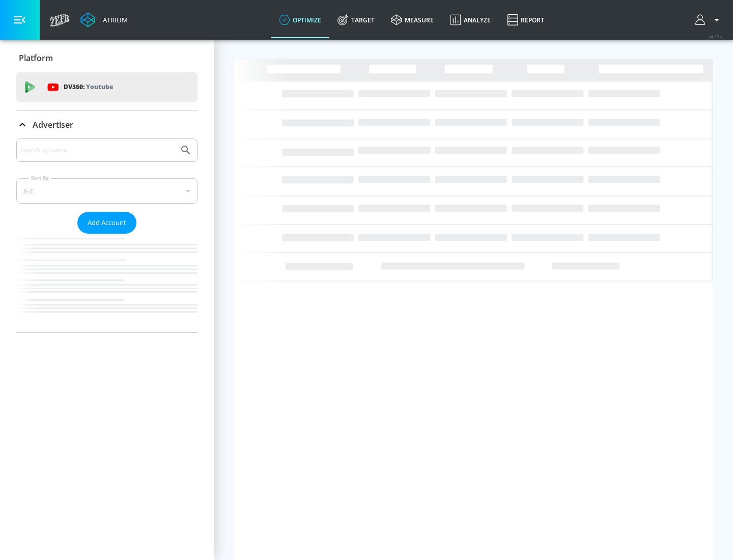 The height and width of the screenshot is (560, 733). What do you see at coordinates (107, 87) in the screenshot?
I see `div: DV360: Youtube` at bounding box center [107, 87].